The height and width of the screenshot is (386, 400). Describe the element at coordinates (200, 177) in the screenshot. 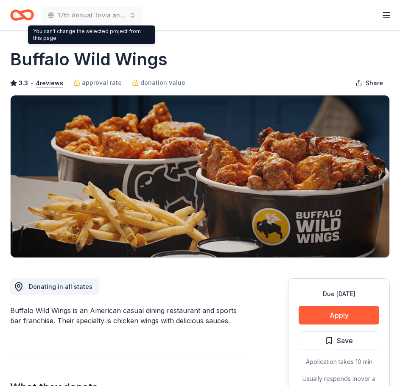

I see `img: Image for Buffalo Wild Wings` at that location.